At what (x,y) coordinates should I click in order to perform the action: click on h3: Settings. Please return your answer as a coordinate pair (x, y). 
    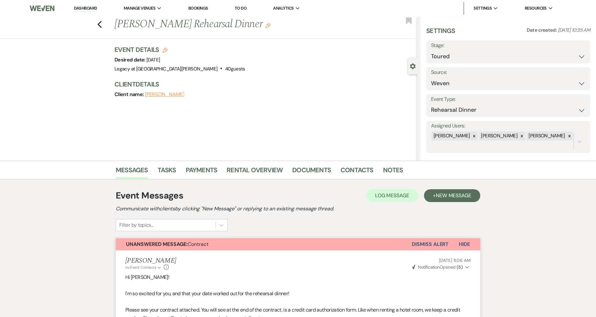
    Looking at the image, I should click on (441, 33).